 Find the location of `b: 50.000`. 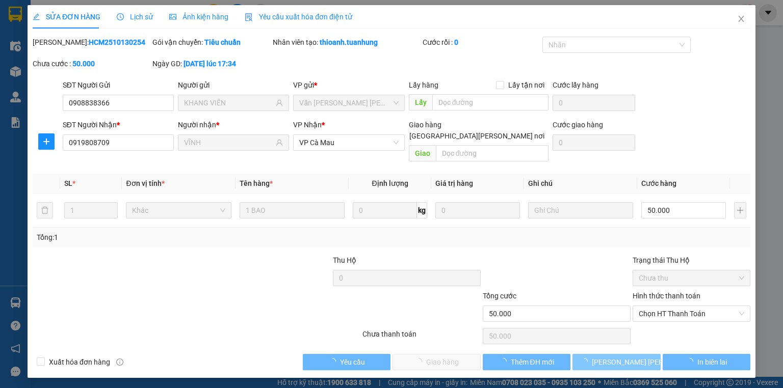

b: 50.000 is located at coordinates (84, 64).